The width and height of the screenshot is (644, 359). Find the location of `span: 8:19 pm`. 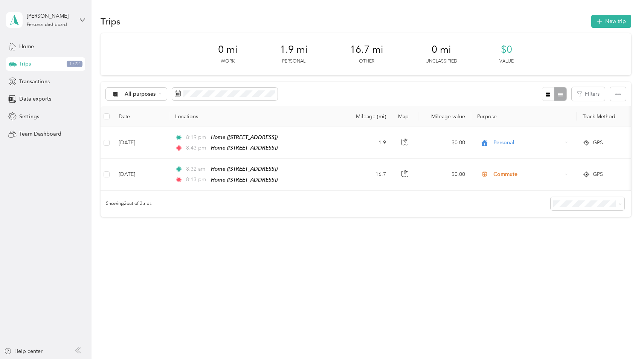

span: 8:19 pm is located at coordinates (197, 138).